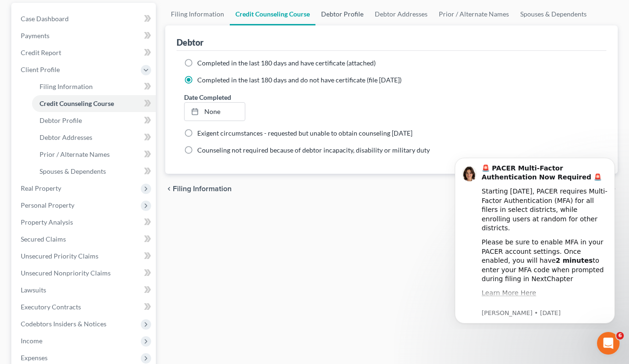 The width and height of the screenshot is (629, 364). I want to click on span: Expenses, so click(34, 358).